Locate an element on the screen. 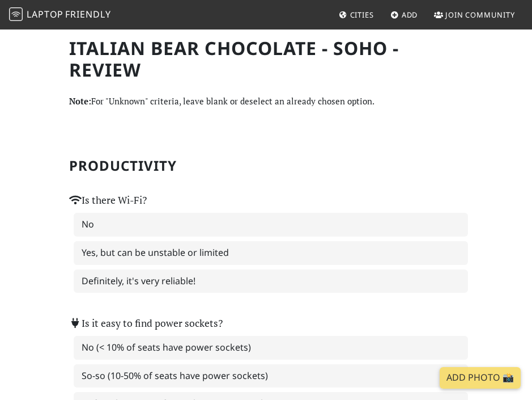  label: Yes, but can be unstable or limited is located at coordinates (271, 253).